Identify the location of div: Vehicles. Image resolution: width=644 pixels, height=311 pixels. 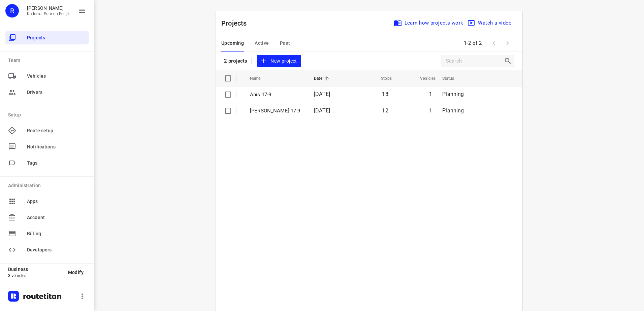
(47, 76).